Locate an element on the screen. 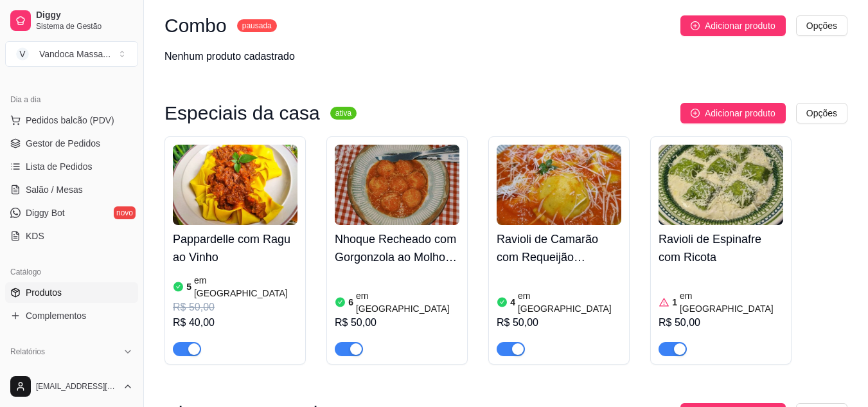 This screenshot has height=407, width=868. span: Relatórios is located at coordinates (27, 352).